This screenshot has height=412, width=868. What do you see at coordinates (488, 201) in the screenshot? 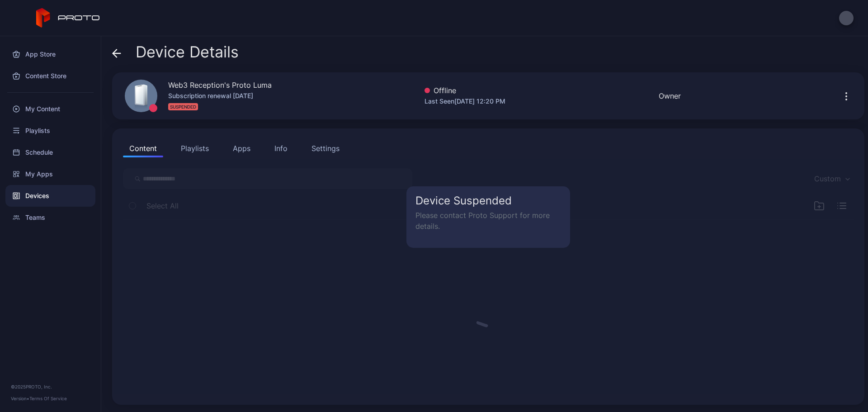
I see `h5: Device Suspended` at bounding box center [488, 201].